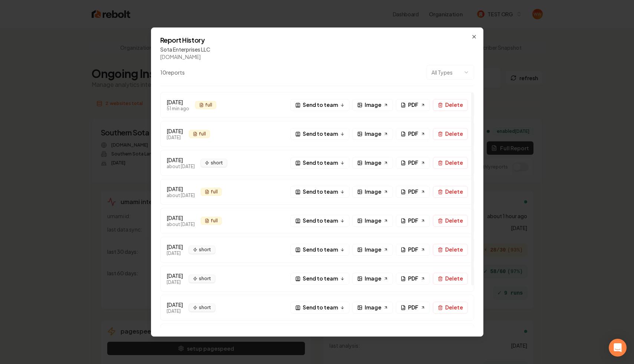 This screenshot has height=364, width=634. Describe the element at coordinates (317, 40) in the screenshot. I see `h2: Report History` at that location.